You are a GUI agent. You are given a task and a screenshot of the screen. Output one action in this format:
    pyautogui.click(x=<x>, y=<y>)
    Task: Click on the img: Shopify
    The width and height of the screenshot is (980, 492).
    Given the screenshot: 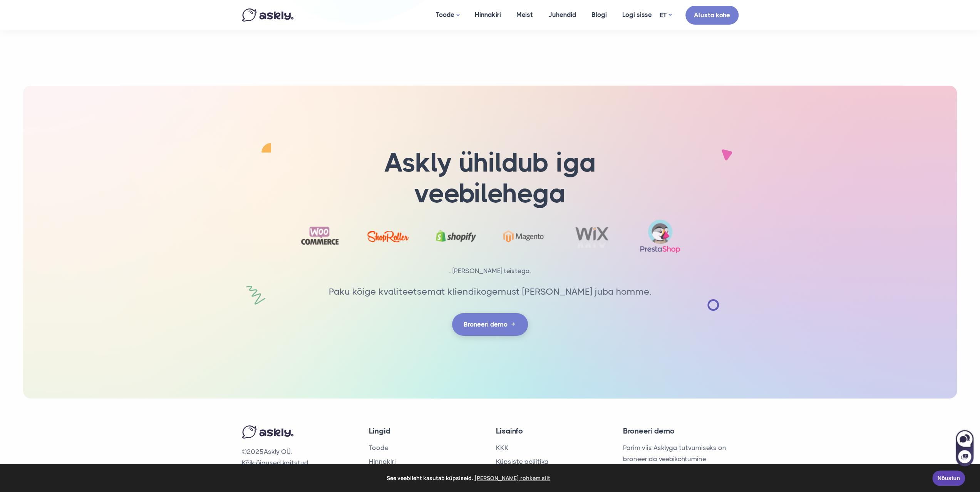 What is the action you would take?
    pyautogui.click(x=456, y=236)
    